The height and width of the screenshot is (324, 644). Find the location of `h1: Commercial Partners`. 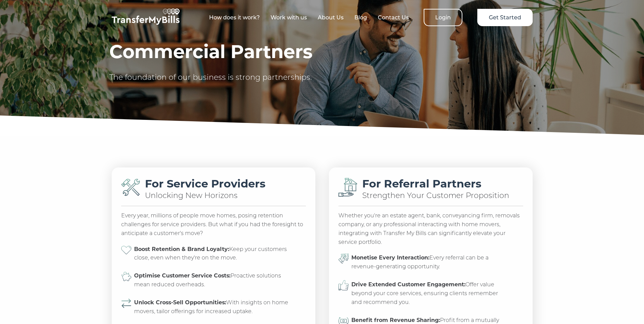

h1: Commercial Partners is located at coordinates (240, 52).